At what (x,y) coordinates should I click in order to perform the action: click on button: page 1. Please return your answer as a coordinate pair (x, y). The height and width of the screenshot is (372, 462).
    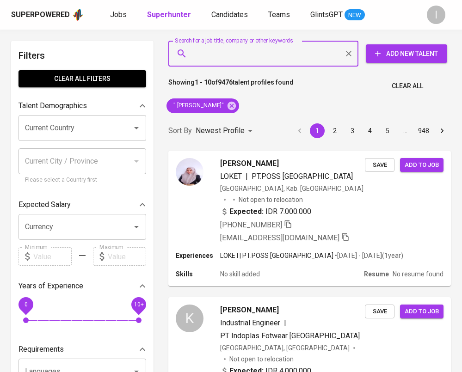
    Looking at the image, I should click on (317, 131).